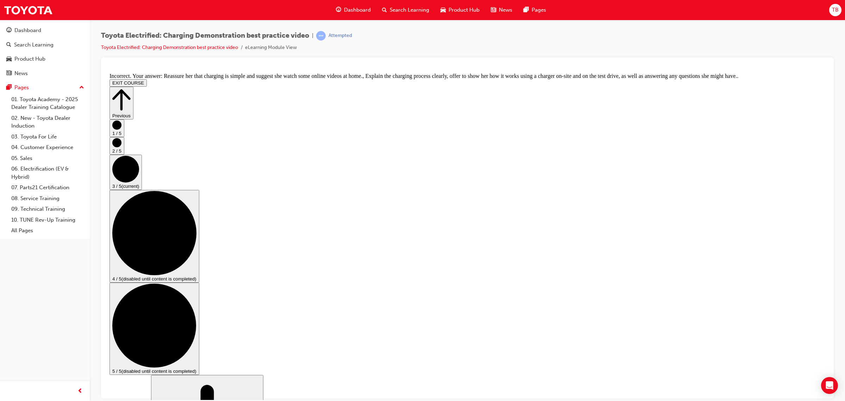 The height and width of the screenshot is (401, 845). I want to click on button: EXIT COURSE, so click(21, 13).